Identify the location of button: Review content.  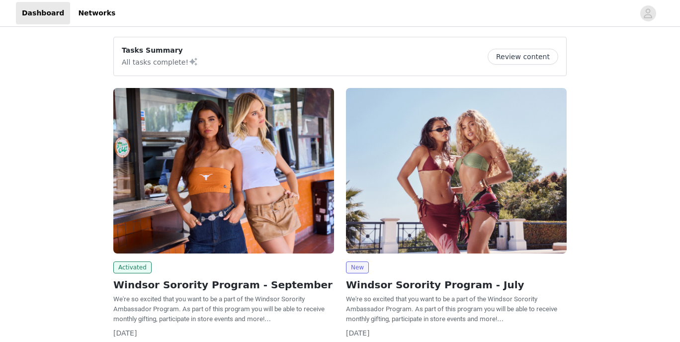
(523, 57).